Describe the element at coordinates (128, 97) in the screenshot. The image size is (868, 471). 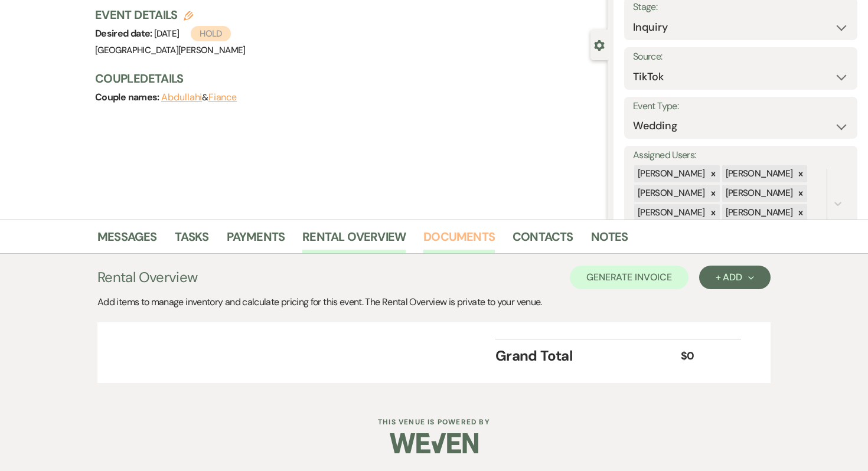
I see `span: Couple names:` at that location.